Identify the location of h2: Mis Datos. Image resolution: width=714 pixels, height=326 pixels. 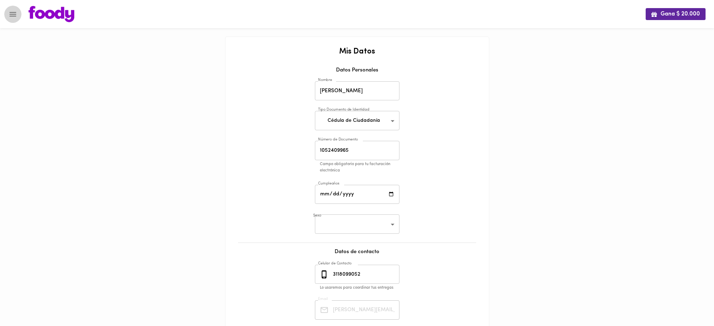
(357, 52).